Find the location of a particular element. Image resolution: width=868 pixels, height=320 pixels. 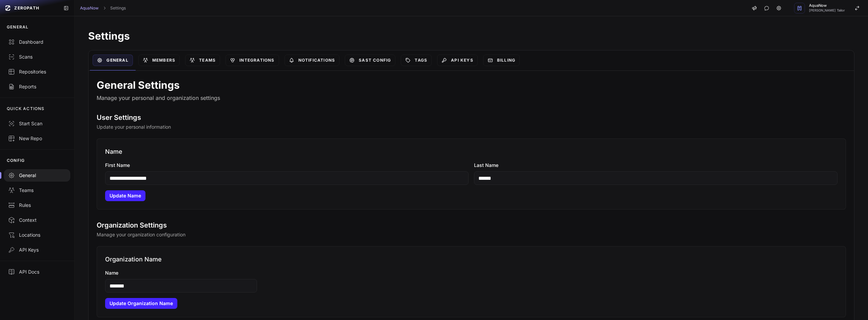

p: CONFIG is located at coordinates (15, 161).